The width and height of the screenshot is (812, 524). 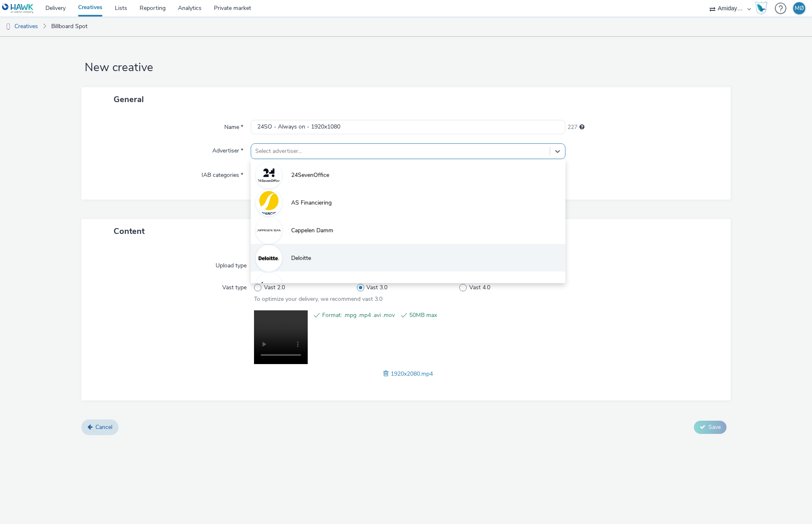 What do you see at coordinates (359, 315) in the screenshot?
I see `span: Format: .mpg .mp4 .avi .mov` at bounding box center [359, 315].